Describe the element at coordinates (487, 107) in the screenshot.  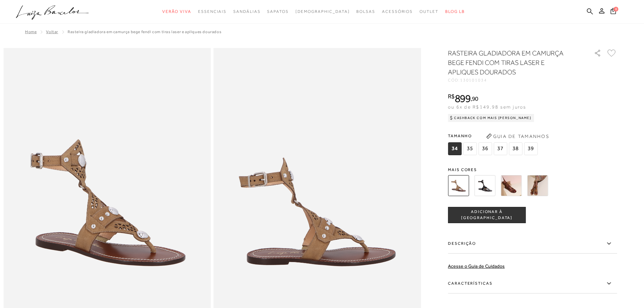
I see `span: ou 6x de R$149,98 sem juros` at that location.